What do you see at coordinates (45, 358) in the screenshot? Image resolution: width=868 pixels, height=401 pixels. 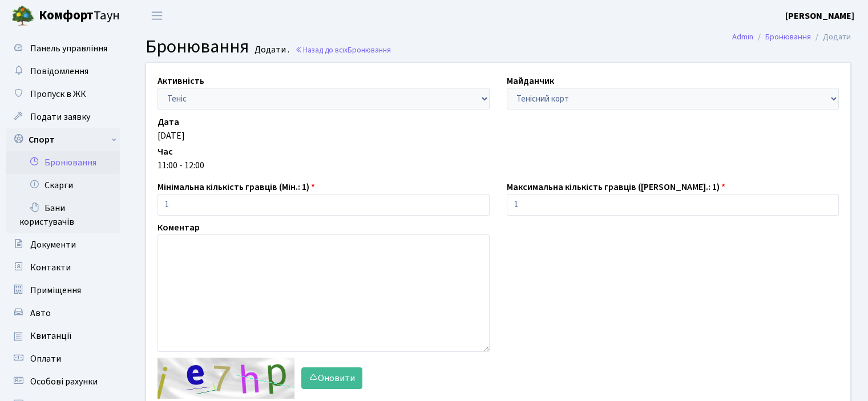 I see `span: Оплати` at bounding box center [45, 358].